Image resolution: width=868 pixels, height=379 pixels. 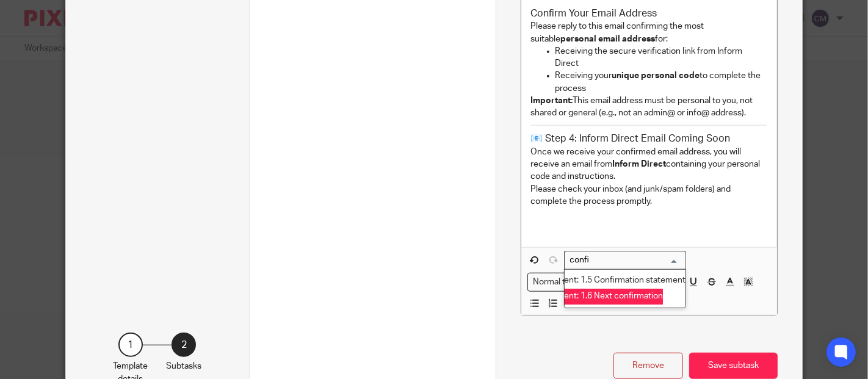 What do you see at coordinates (650, 33) in the screenshot?
I see `p: Please reply to this email confirming the most suitable for:` at bounding box center [650, 33].